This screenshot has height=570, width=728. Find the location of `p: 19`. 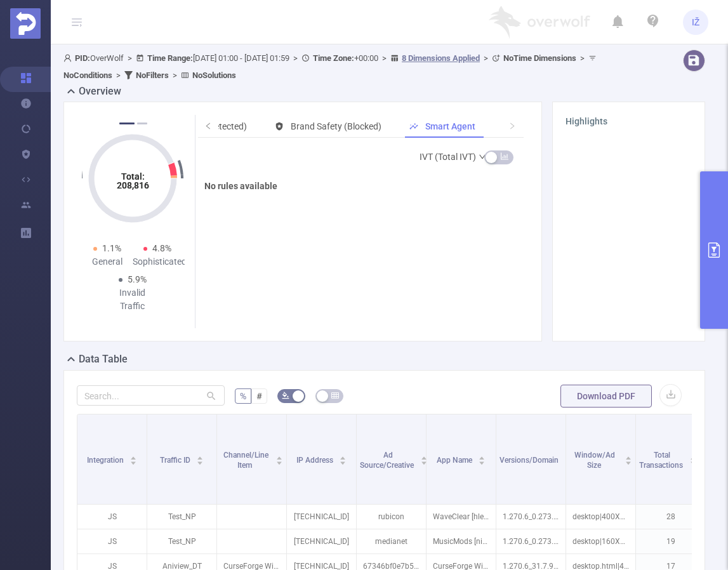

p: 19 is located at coordinates (670, 542).